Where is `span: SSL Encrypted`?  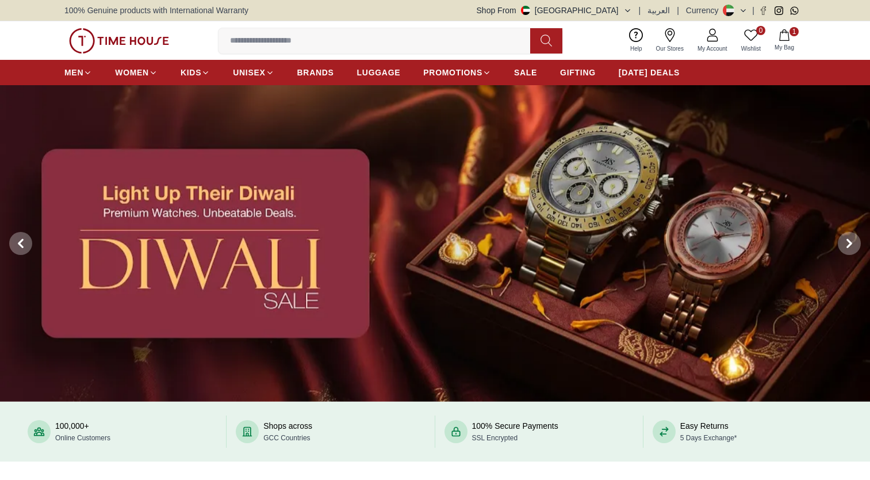 span: SSL Encrypted is located at coordinates (495, 438).